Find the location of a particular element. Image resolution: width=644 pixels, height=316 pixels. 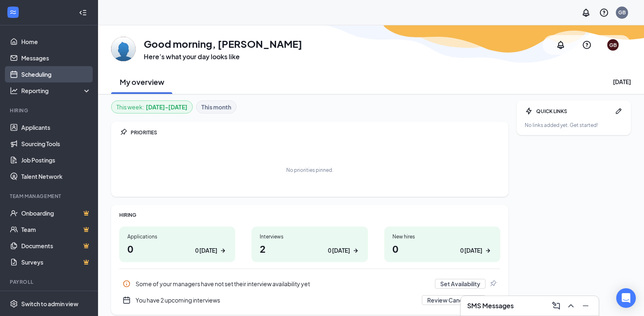

a: DocumentsCrown is located at coordinates (56, 246).